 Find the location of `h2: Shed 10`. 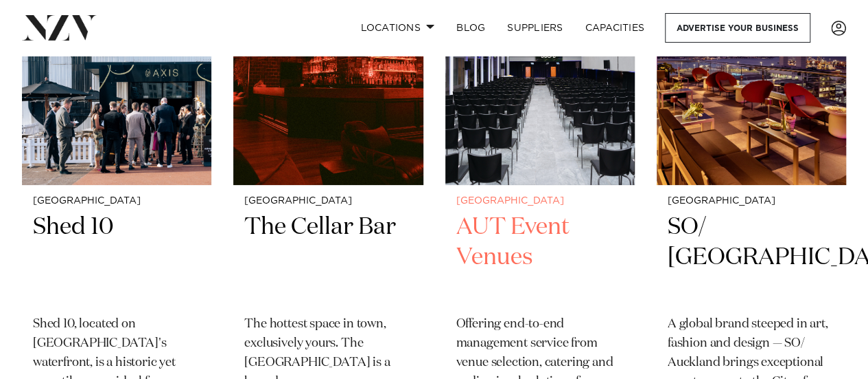

h2: Shed 10 is located at coordinates (117, 257).